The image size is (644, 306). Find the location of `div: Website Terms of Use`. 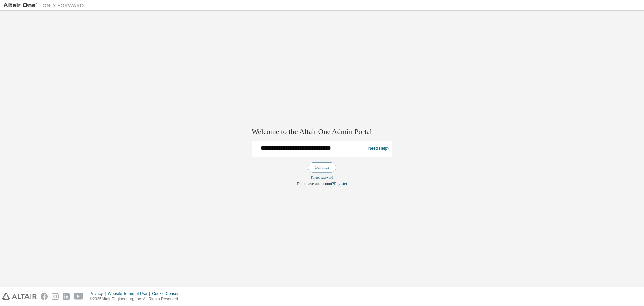

div: Website Terms of Use is located at coordinates (130, 294).